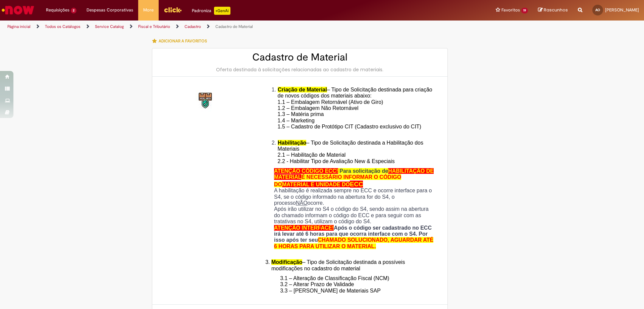 This screenshot has height=309, width=644. Describe the element at coordinates (510, 10) in the screenshot. I see `span: Favoritos` at that location.